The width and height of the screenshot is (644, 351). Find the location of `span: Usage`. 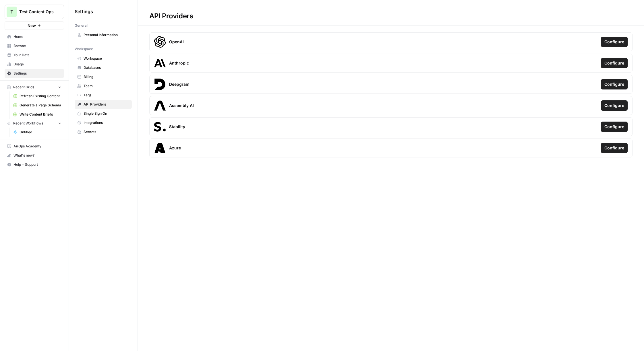

span: Usage is located at coordinates (38, 64).